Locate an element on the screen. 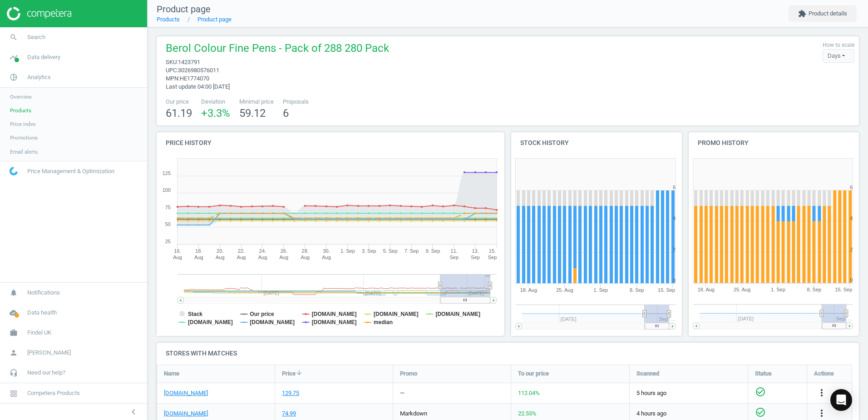 The image size is (868, 420). text: 0 is located at coordinates (851, 281).